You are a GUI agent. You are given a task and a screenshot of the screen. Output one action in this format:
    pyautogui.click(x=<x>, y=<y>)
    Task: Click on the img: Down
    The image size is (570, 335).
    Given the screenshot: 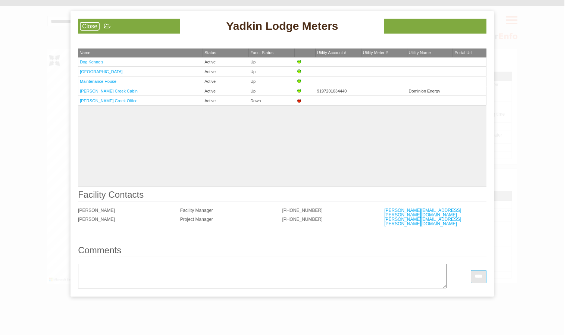 What is the action you would take?
    pyautogui.click(x=299, y=101)
    